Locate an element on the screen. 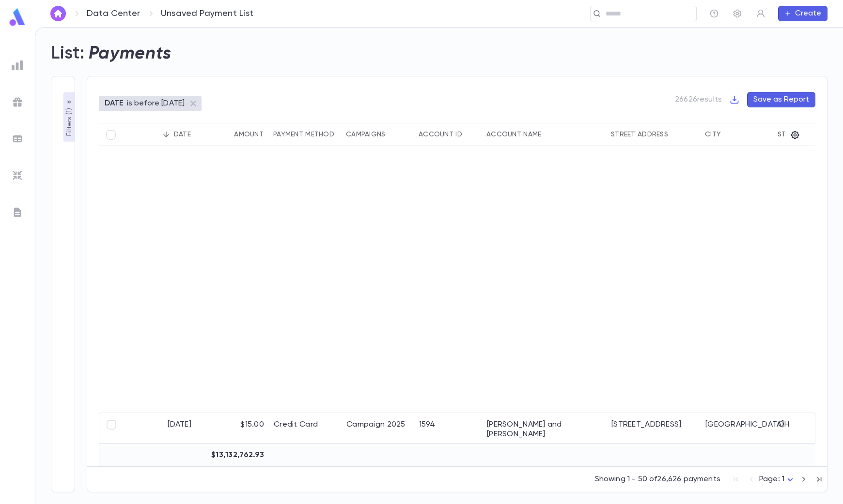 The image size is (843, 504). img: campaigns_grey.99e729a5f7ee94e3726e6486bddda8f1.svg is located at coordinates (17, 102).